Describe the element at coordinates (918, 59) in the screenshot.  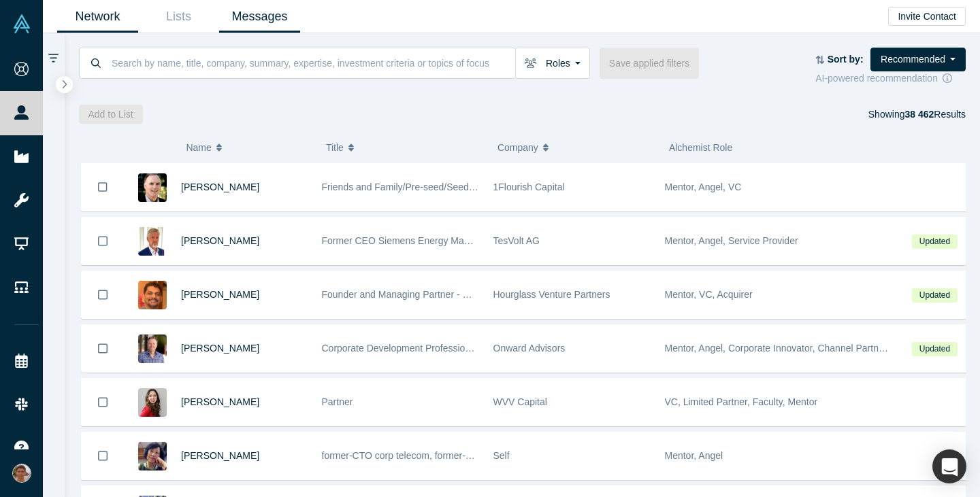
I see `button: Recommended` at that location.